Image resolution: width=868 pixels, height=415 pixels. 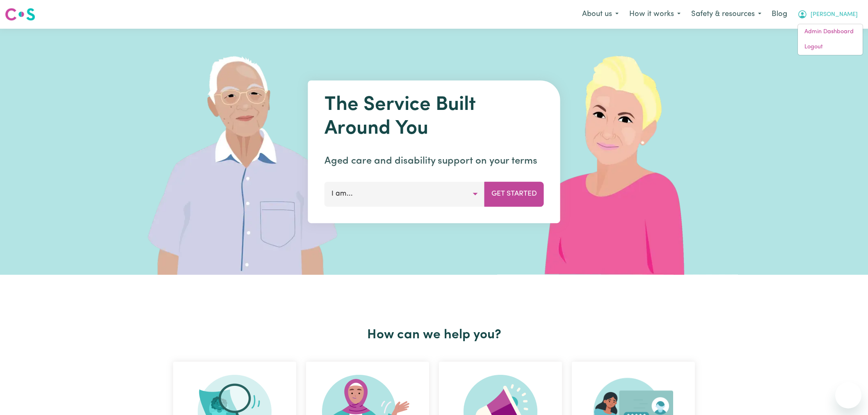 What do you see at coordinates (434, 161) in the screenshot?
I see `p: Aged care and disability support on your terms` at bounding box center [434, 161].